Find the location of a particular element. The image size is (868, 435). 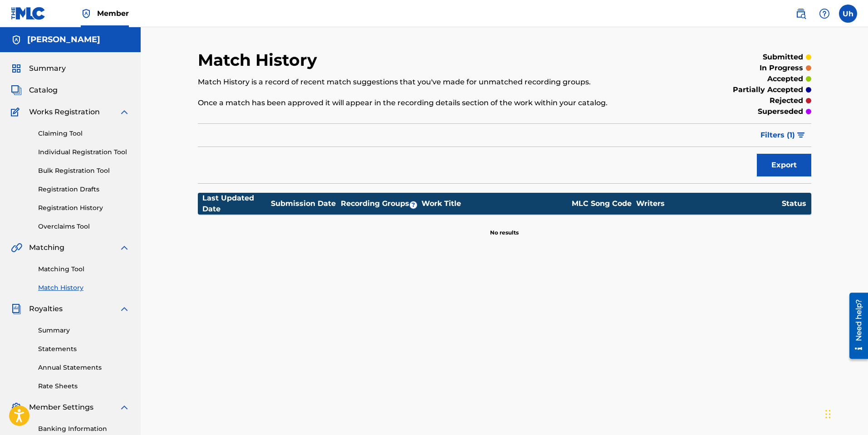

img: Summary is located at coordinates (16, 69).